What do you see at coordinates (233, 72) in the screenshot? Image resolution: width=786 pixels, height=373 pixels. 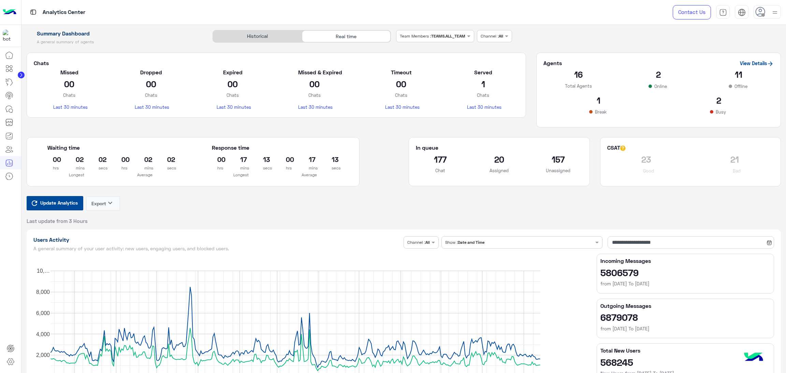 I see `h5: Expired` at bounding box center [233, 72].